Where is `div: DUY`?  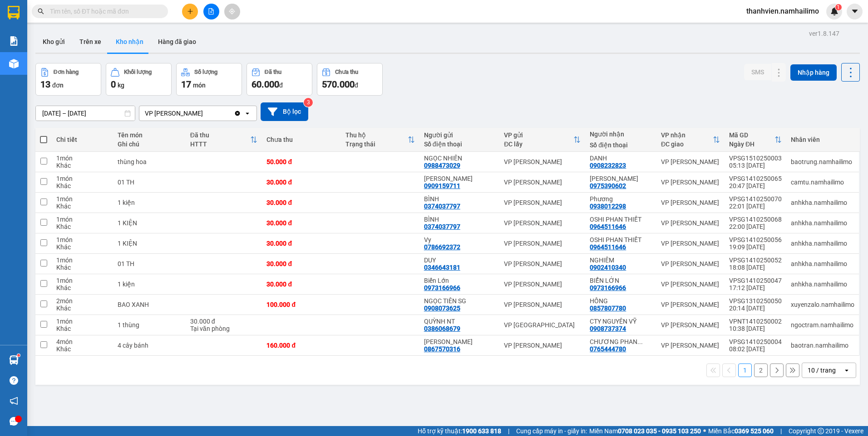 div: DUY is located at coordinates (459, 261).